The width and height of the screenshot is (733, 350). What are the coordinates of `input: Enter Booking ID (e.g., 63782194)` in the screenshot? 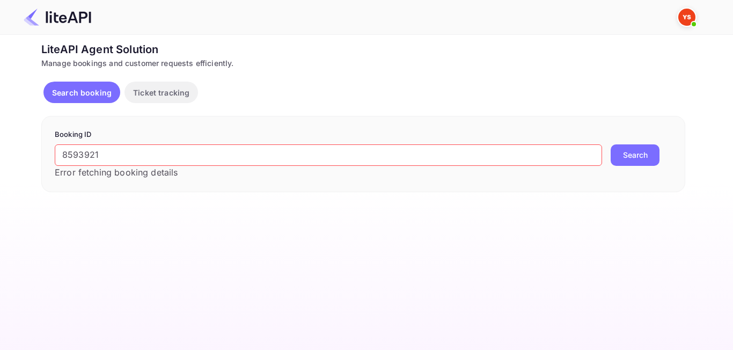 It's located at (328, 155).